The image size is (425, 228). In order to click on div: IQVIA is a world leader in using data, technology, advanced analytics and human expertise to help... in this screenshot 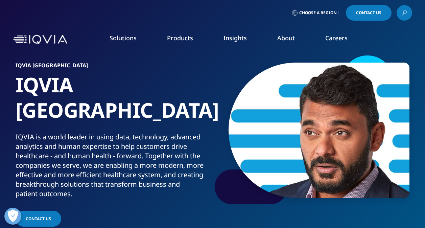, I will do `click(113, 165)`.